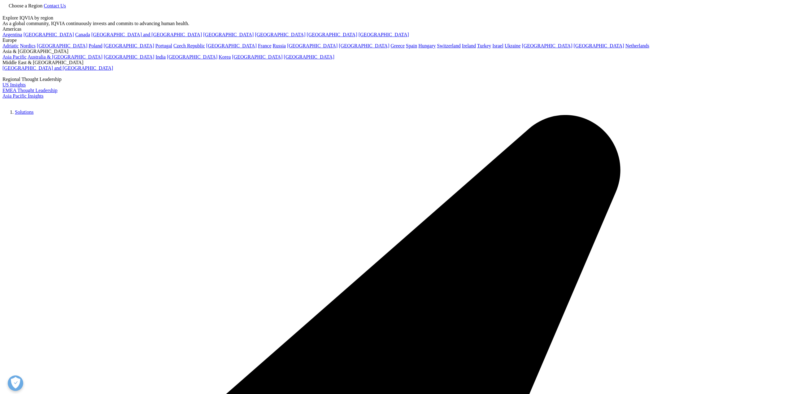  What do you see at coordinates (498, 46) in the screenshot?
I see `a: Israel` at bounding box center [498, 46].